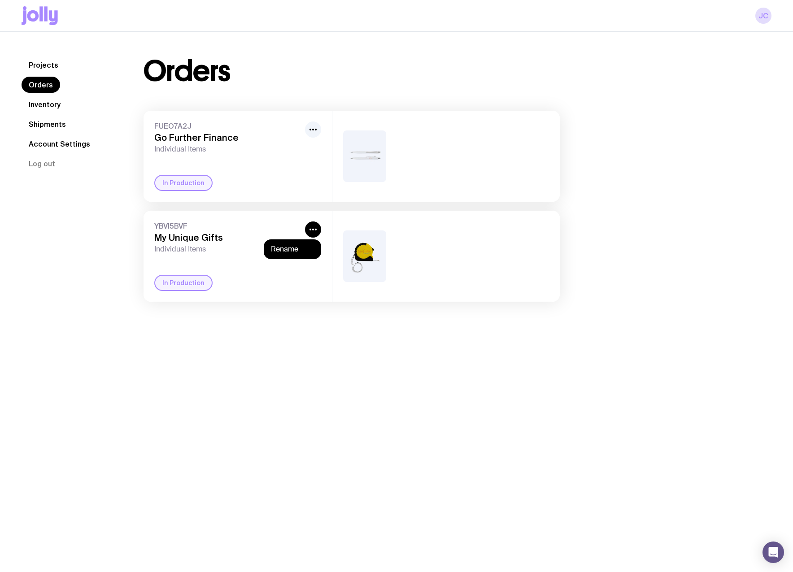 The image size is (793, 572). Describe the element at coordinates (44, 105) in the screenshot. I see `a: Inventory` at that location.